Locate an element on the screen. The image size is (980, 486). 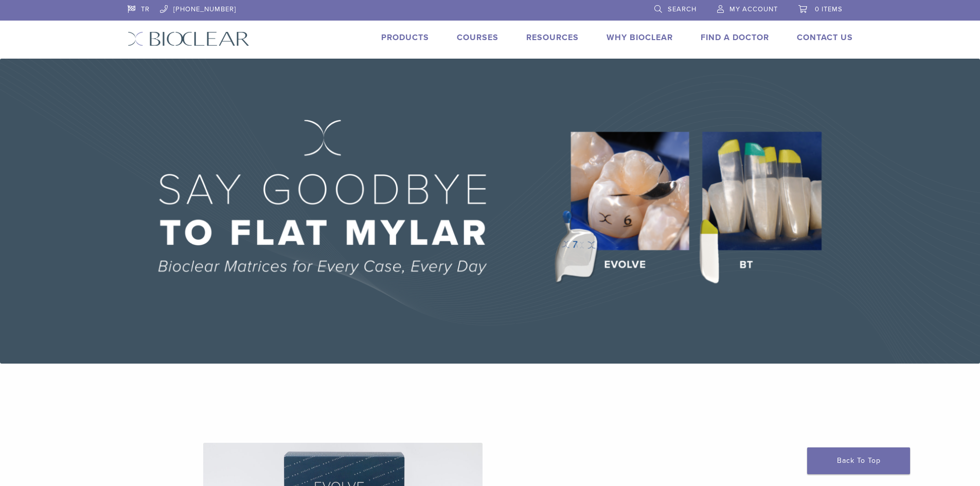
a: Find A Doctor is located at coordinates (735, 37).